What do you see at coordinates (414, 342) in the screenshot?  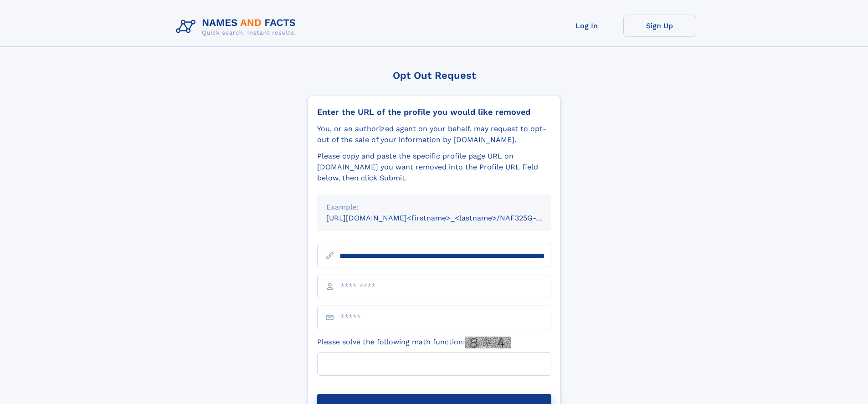 I see `label: Please solve the following math function:` at bounding box center [414, 342].